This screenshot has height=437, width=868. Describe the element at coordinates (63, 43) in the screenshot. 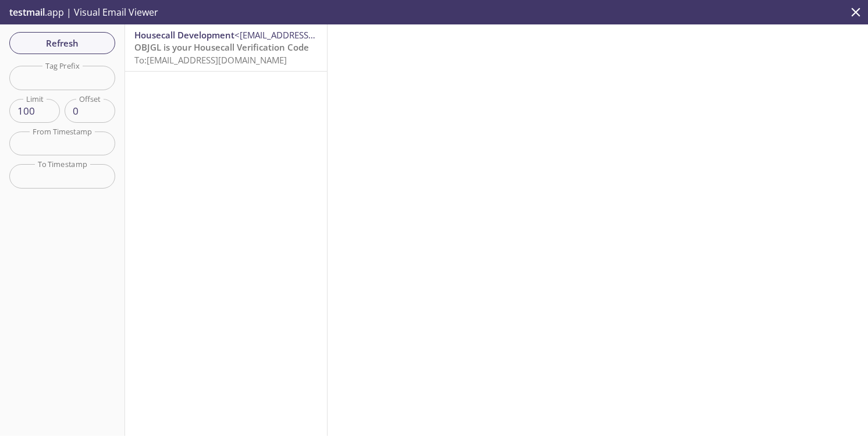

I see `button: Refresh` at that location.